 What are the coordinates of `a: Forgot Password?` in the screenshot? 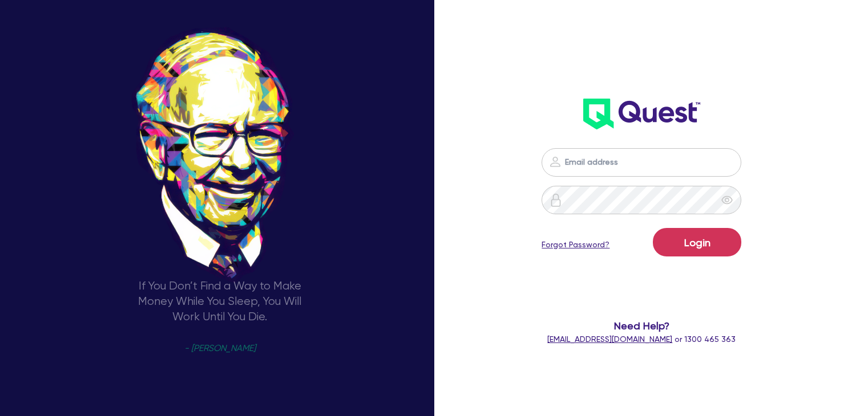 It's located at (576, 245).